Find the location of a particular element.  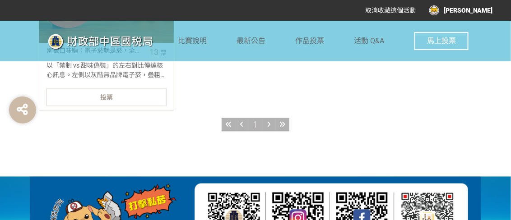

a: 最新公告 is located at coordinates (251, 41).